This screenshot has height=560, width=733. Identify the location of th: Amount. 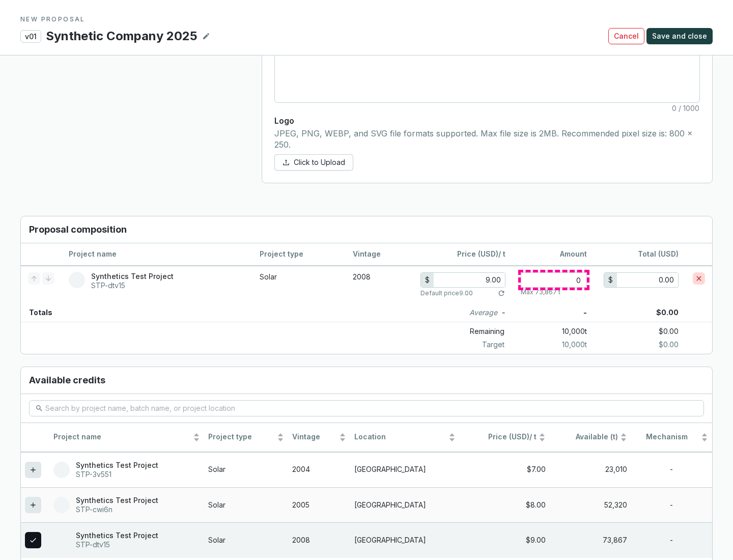
(553, 255).